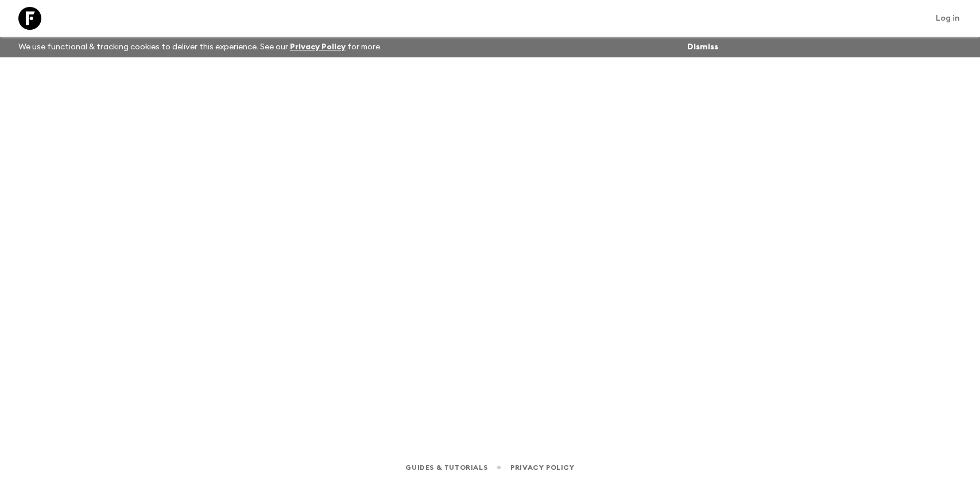 The image size is (980, 483). I want to click on a: Log in, so click(948, 18).